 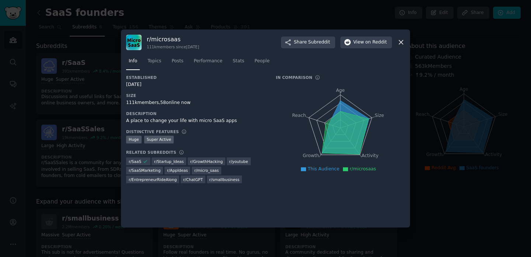 What do you see at coordinates (193, 180) in the screenshot?
I see `span: r/ ChatGPT` at bounding box center [193, 180].